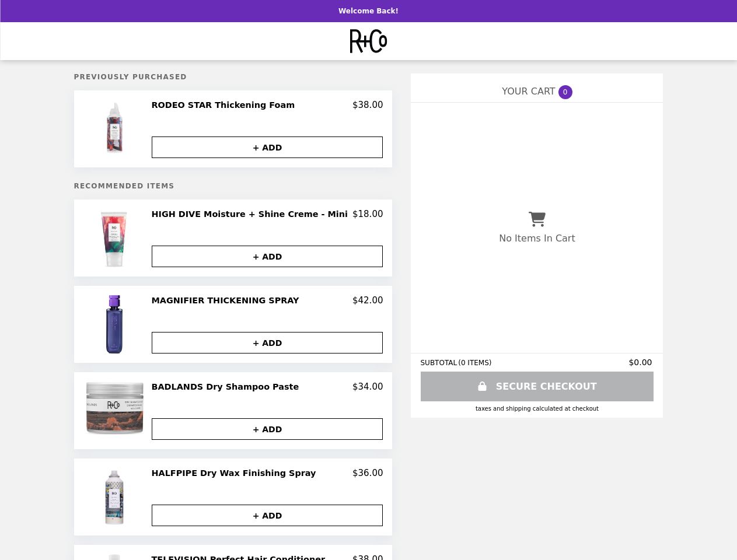 This screenshot has height=560, width=737. Describe the element at coordinates (474, 363) in the screenshot. I see `span: ( 0 ITEMS )` at that location.